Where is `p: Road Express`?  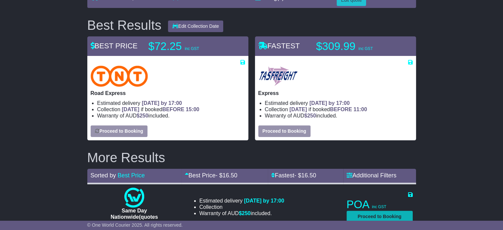
p: Road Express is located at coordinates (168, 93).